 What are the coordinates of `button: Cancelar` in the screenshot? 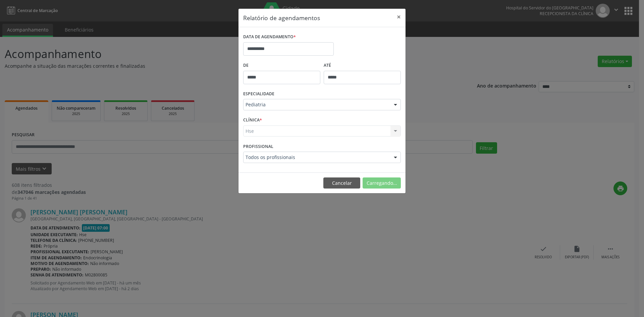 It's located at (342, 183).